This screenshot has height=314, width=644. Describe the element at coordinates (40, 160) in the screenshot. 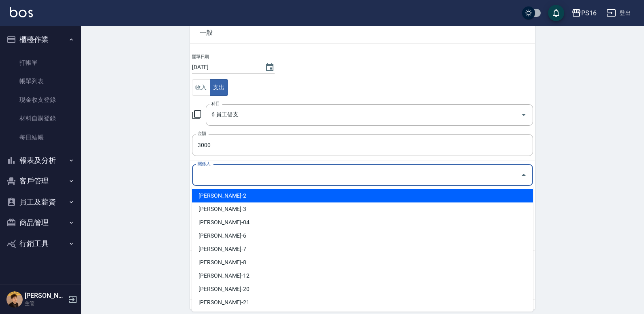

I see `button: 報表及分析` at that location.